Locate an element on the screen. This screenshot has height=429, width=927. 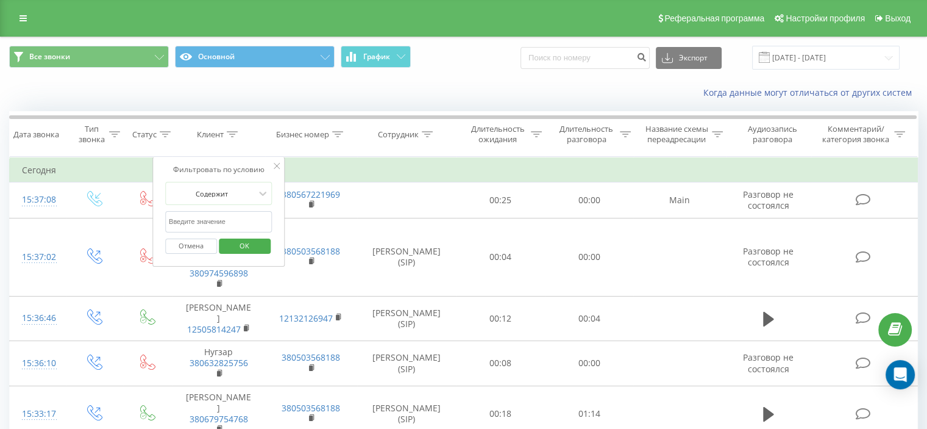
td: 00:08 is located at coordinates (501, 363).